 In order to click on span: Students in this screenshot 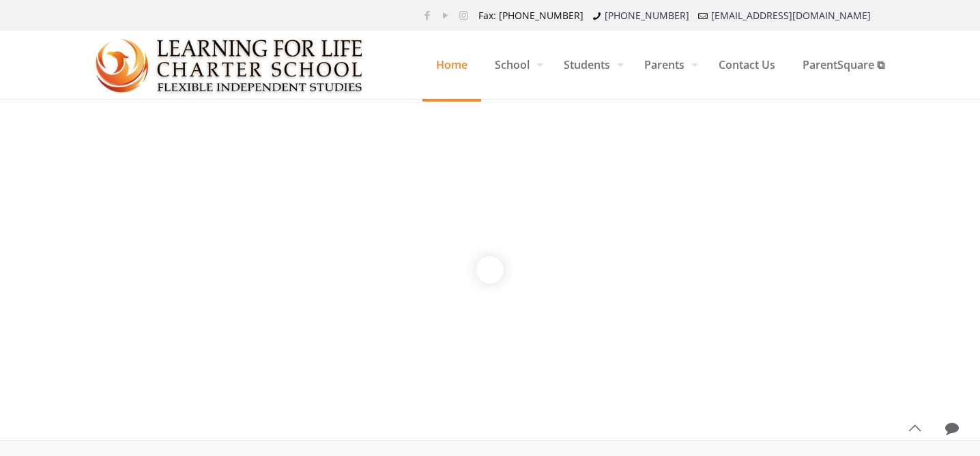, I will do `click(590, 65)`.